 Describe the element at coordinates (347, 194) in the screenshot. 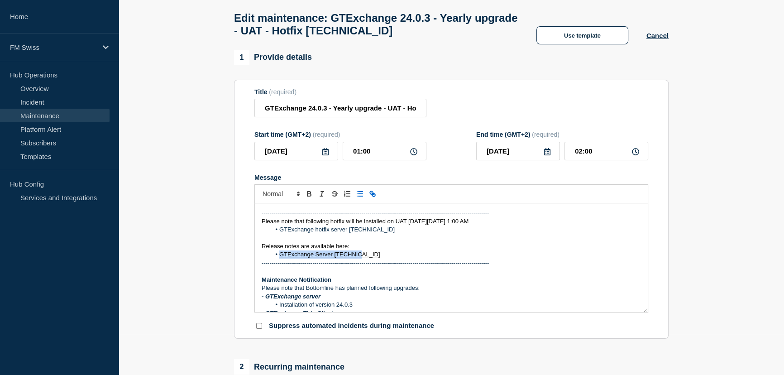

I see `button: Toggle ordered list` at that location.